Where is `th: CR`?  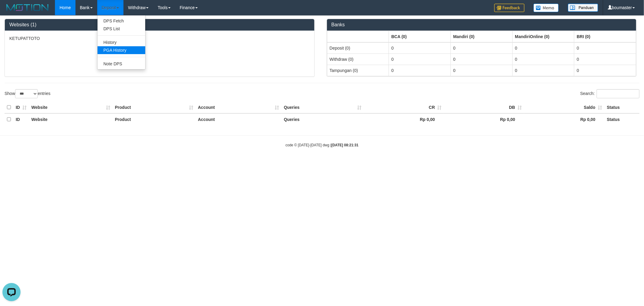
th: CR is located at coordinates (404, 107).